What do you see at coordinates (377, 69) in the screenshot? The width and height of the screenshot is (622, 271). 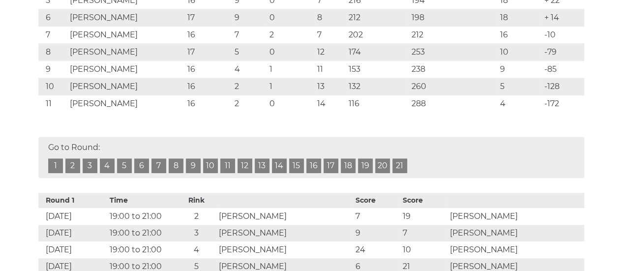 I see `td: 153` at bounding box center [377, 69].